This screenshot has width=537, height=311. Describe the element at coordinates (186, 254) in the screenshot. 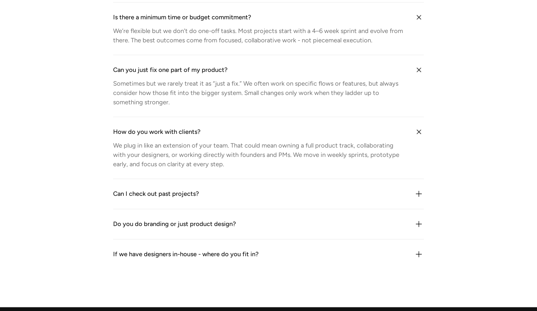

I see `div: If we have designers in-house - where do you fit in?` at that location.